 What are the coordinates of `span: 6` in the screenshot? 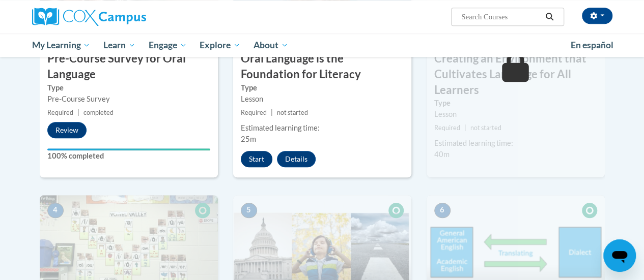 It's located at (442, 210).